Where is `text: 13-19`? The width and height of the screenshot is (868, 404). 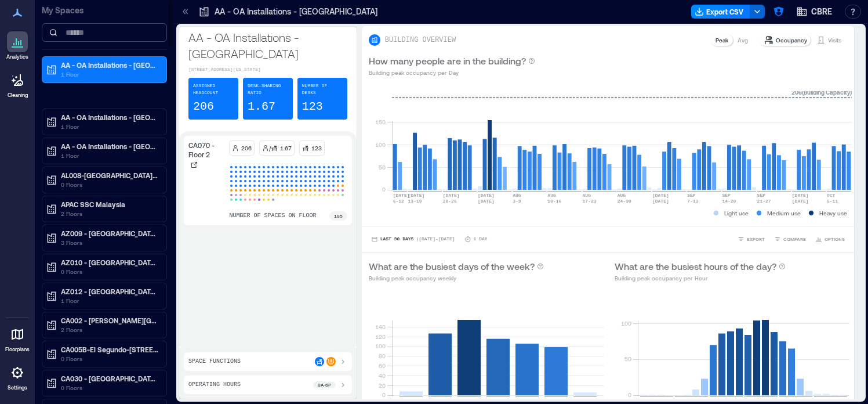 text: 13-19 is located at coordinates (415, 201).